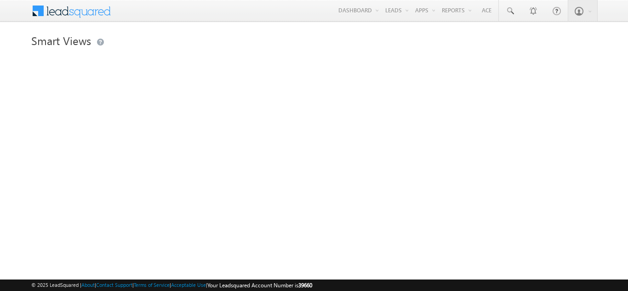  What do you see at coordinates (305, 285) in the screenshot?
I see `span: 39660` at bounding box center [305, 285].